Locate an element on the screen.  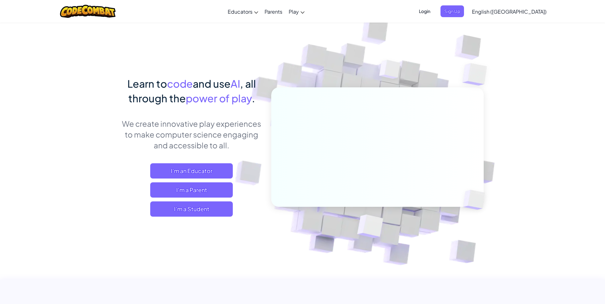
button: I'm a Student is located at coordinates (192, 209).